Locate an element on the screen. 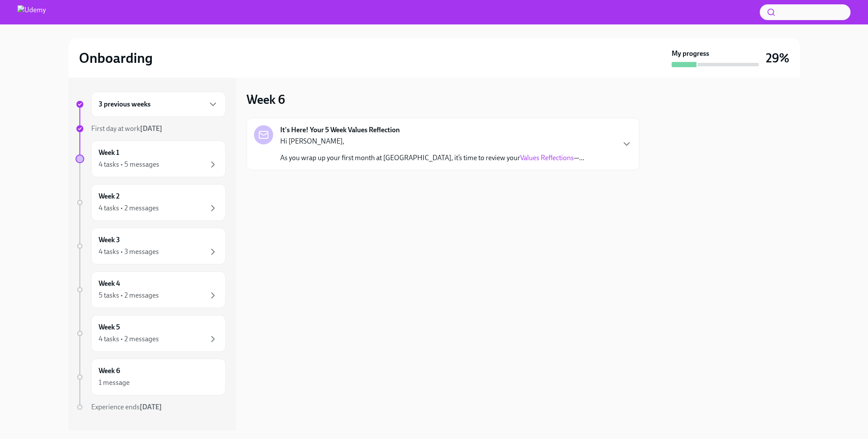 The width and height of the screenshot is (868, 439). a: Week 54 tasks • 2 messages is located at coordinates (150, 333).